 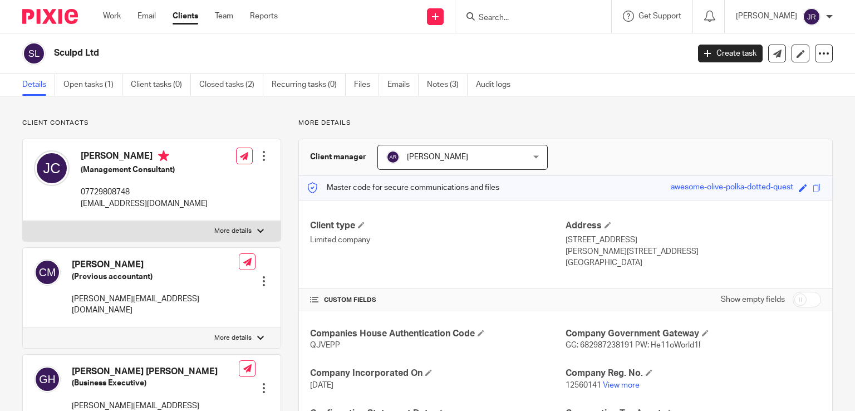 I want to click on img: Pixie, so click(x=50, y=16).